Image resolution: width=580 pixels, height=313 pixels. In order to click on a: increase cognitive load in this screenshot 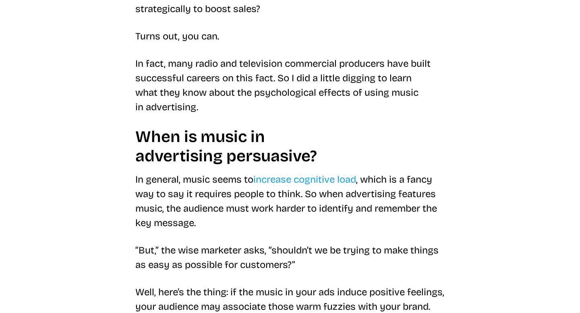, I will do `click(304, 180)`.